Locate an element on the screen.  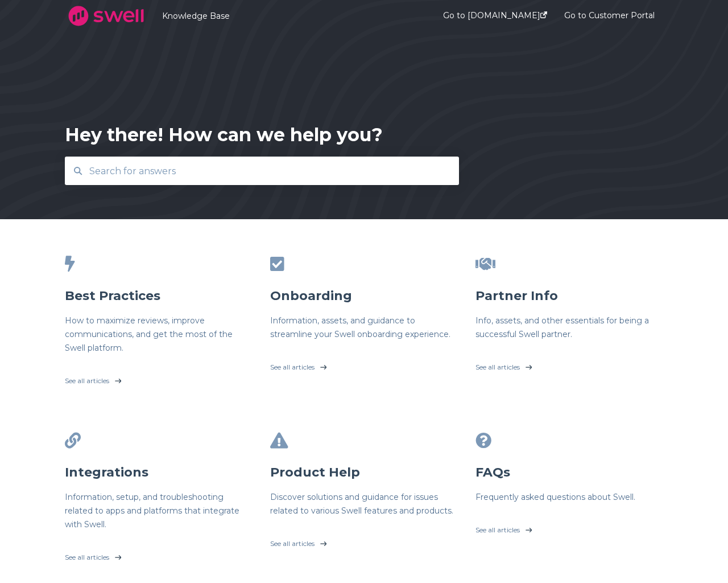
img: company logo is located at coordinates (106, 16).